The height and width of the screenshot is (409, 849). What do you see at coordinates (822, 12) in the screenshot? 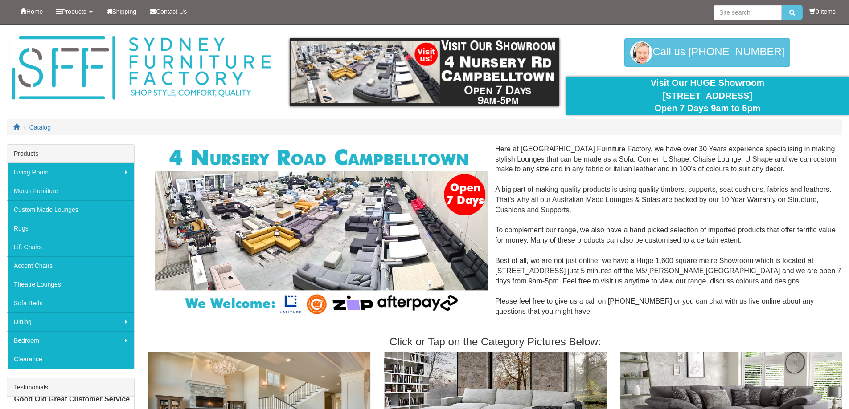
I see `li: 0 items` at bounding box center [822, 12].